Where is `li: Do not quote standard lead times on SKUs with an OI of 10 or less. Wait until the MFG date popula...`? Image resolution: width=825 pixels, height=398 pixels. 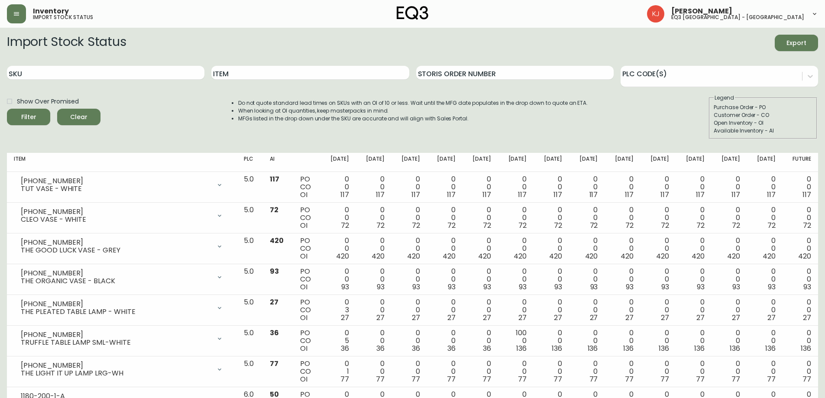
li: Do not quote standard lead times on SKUs with an OI of 10 or less. Wait until the MFG date popula... is located at coordinates (413, 103).